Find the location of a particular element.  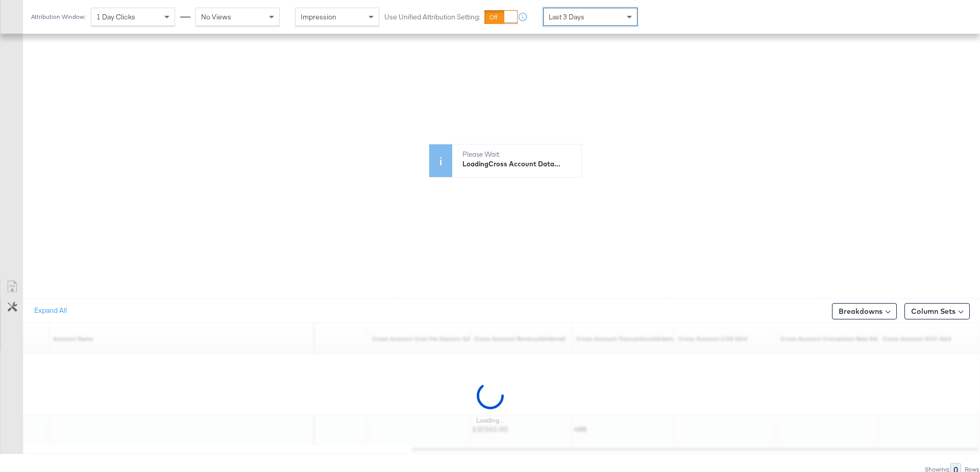

span: No Views is located at coordinates (216, 17).